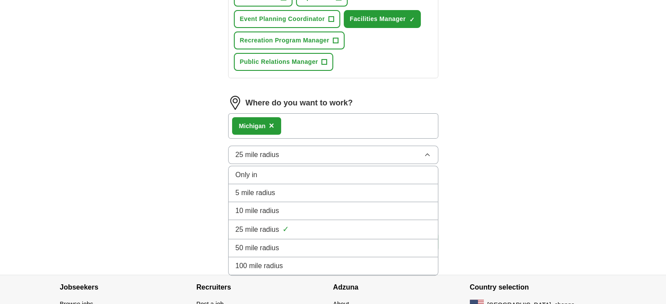  Describe the element at coordinates (252, 126) in the screenshot. I see `div: an` at that location.